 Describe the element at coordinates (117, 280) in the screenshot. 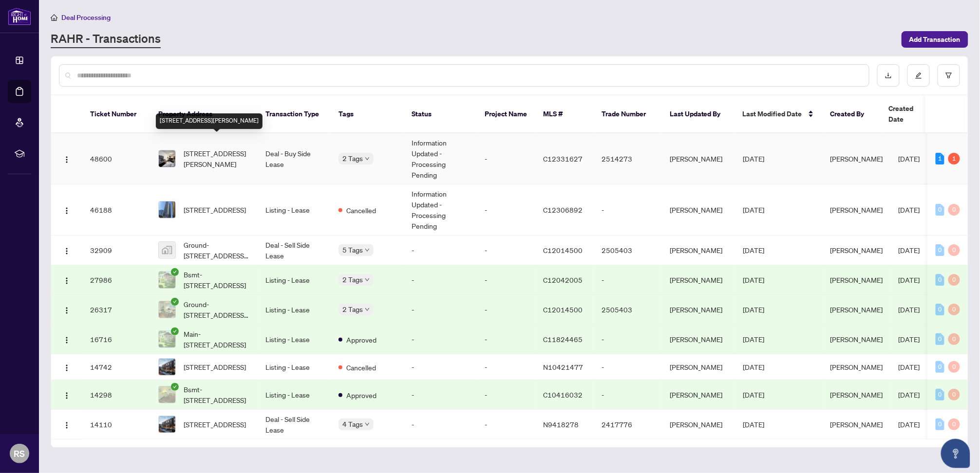

I see `td: 27986` at that location.